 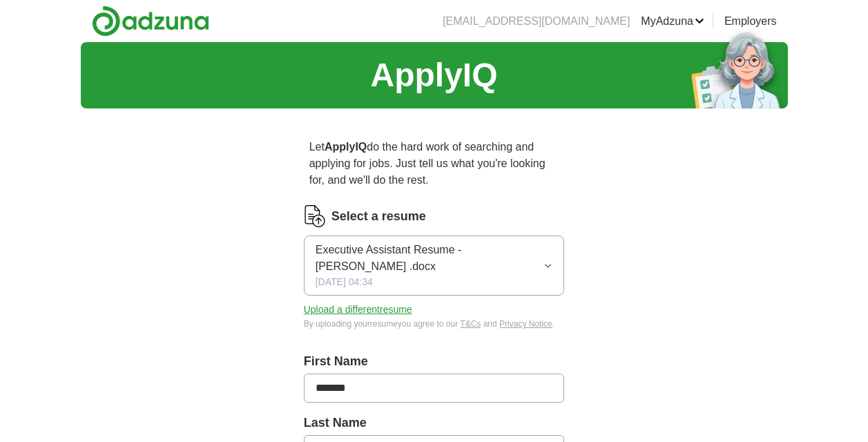 What do you see at coordinates (434, 422) in the screenshot?
I see `label: Last Name` at bounding box center [434, 422].